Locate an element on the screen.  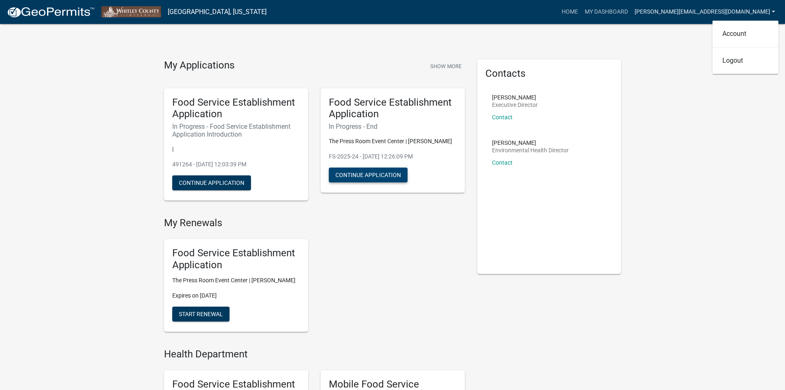
span: Start Renewal is located at coordinates (201, 313).